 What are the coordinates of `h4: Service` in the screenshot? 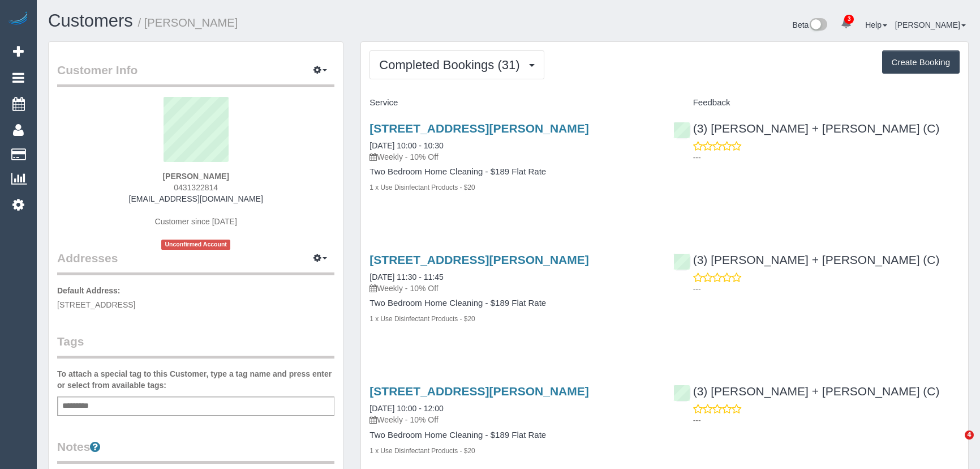 It's located at (513, 102).